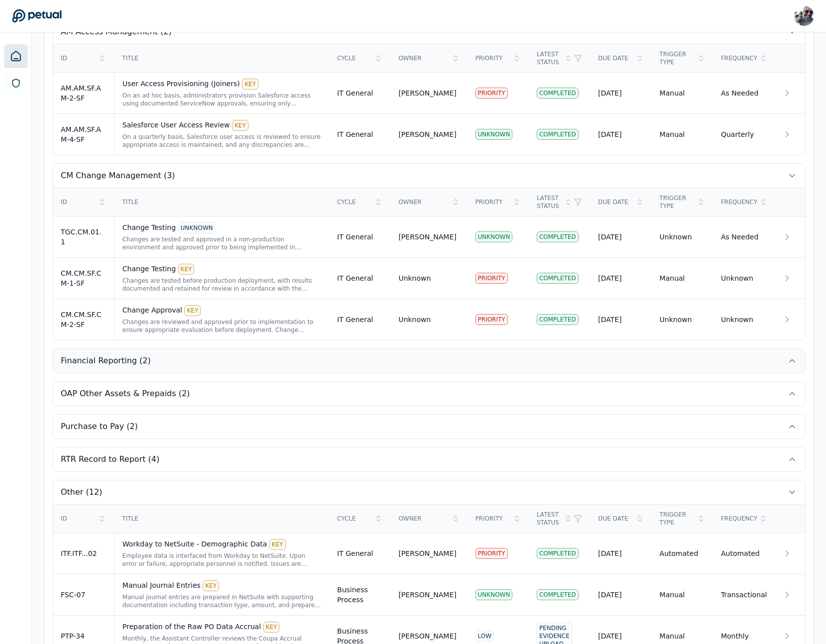 The height and width of the screenshot is (644, 826). I want to click on span: CM Change Management (3), so click(118, 176).